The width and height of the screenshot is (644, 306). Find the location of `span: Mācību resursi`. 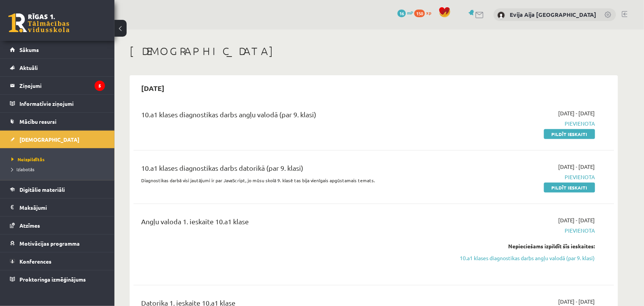

span: Mācību resursi is located at coordinates (38, 121).